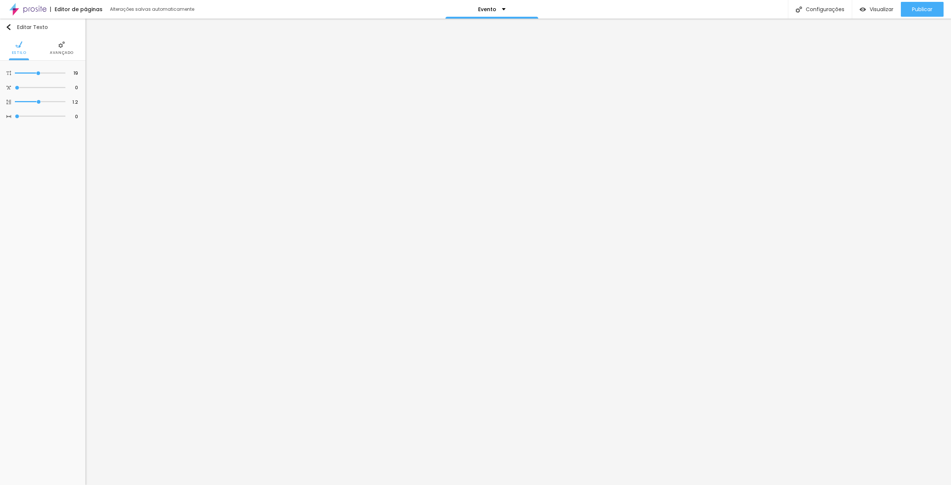  I want to click on span: Estilo, so click(19, 53).